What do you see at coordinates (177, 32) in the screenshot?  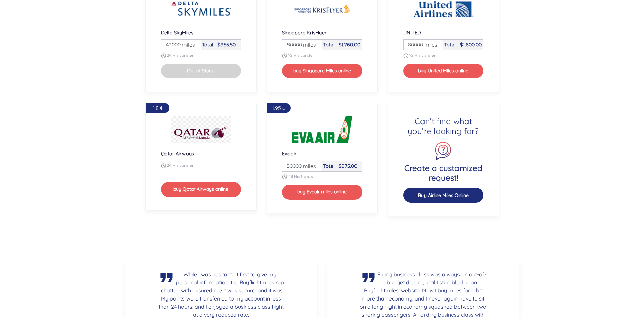 I see `span: Delta SkyMiles` at bounding box center [177, 32].